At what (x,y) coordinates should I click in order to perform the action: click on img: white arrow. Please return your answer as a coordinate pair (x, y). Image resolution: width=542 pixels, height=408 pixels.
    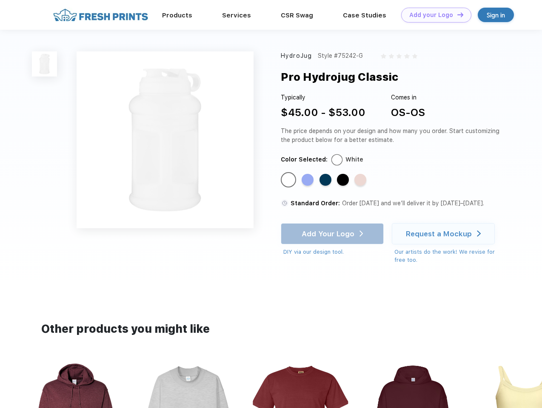
    Looking at the image, I should click on (478, 233).